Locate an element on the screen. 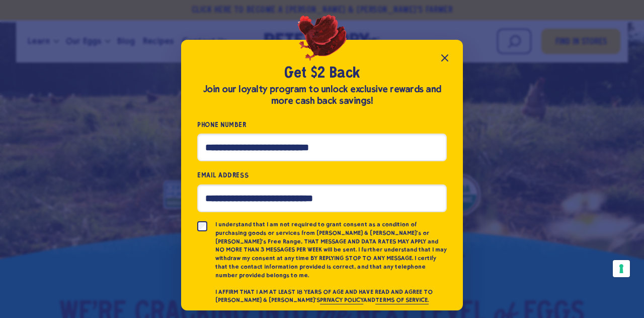 This screenshot has width=644, height=318. input: I understand that I am not required to grant consent as a condition of purchasing goods or servic... is located at coordinates (202, 226).